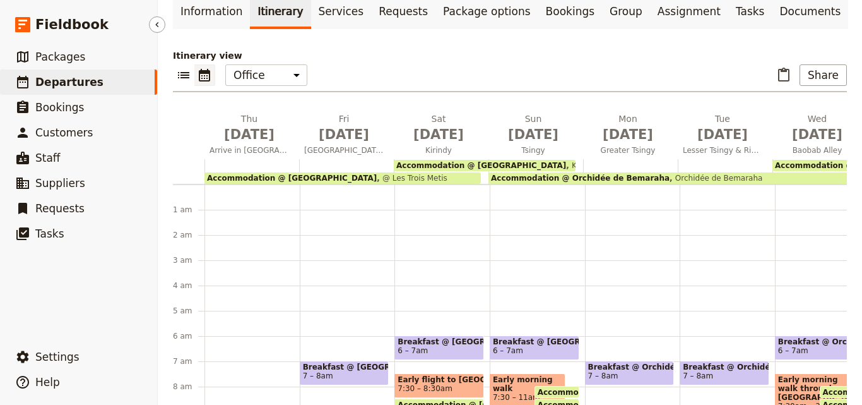 The height and width of the screenshot is (405, 862). I want to click on span: 7:30 – 8:30am, so click(425, 388).